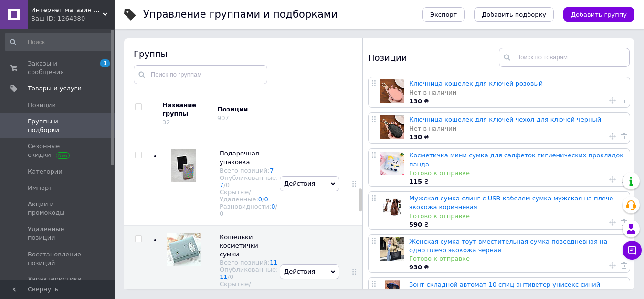 The height and width of the screenshot is (299, 644). I want to click on span: Позиции, so click(42, 105).